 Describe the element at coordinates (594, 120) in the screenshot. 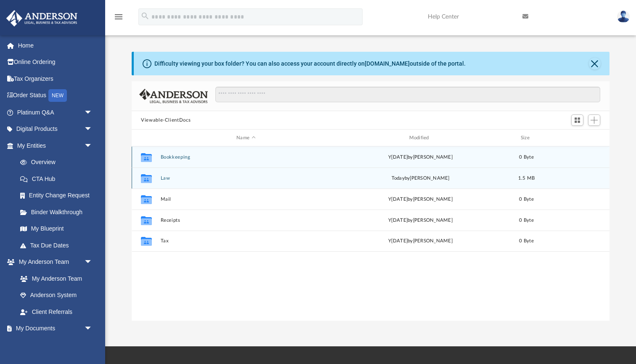

I see `button: Add` at that location.